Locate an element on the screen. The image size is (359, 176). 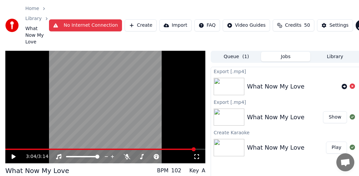
button: Play is located at coordinates (337, 148).